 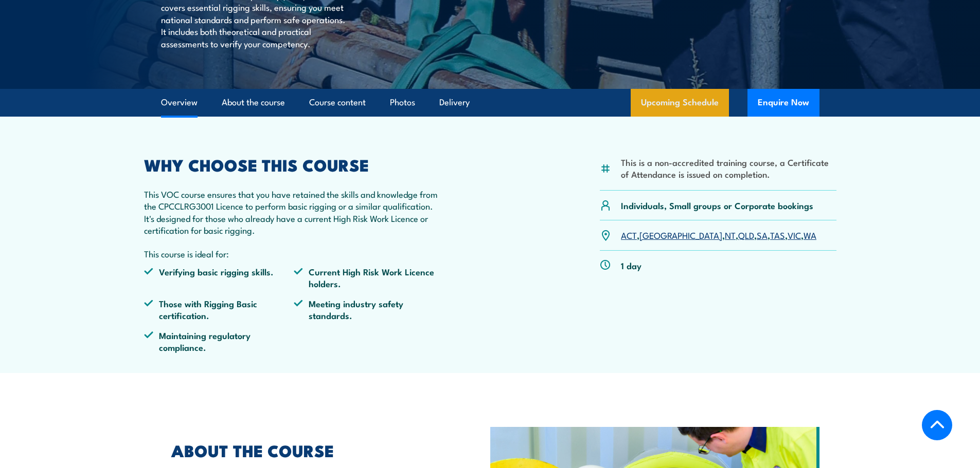 I want to click on a: Delivery, so click(x=454, y=102).